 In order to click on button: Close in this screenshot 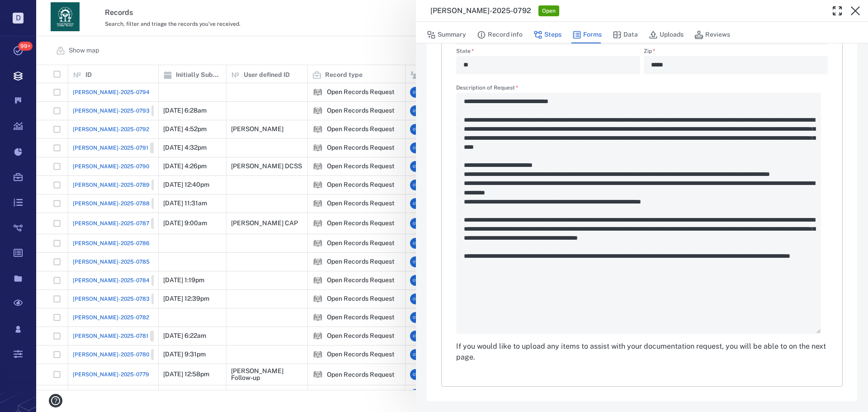, I will do `click(855, 11)`.